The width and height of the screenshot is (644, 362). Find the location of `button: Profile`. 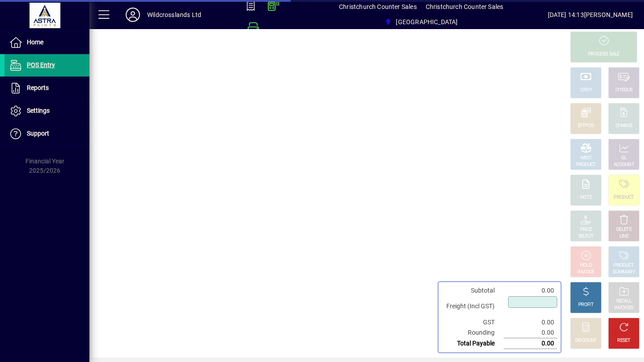

button: Profile is located at coordinates (133, 15).